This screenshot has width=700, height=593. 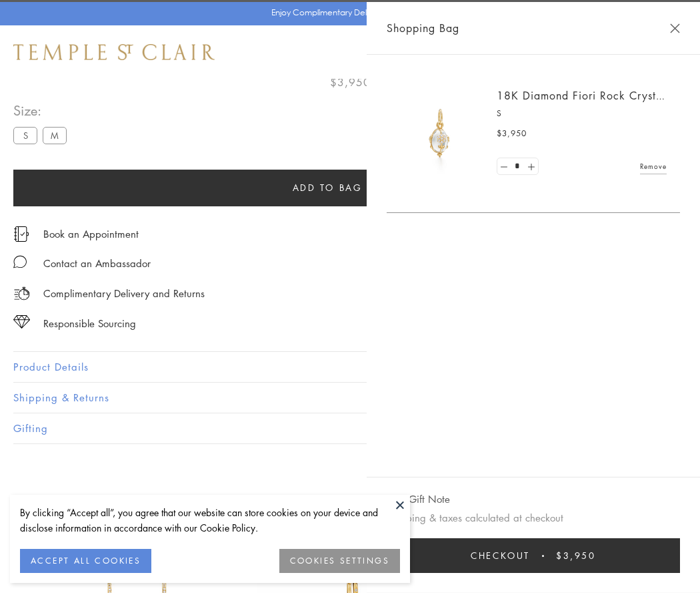 What do you see at coordinates (20, 262) in the screenshot?
I see `img: MessageIcon-01_2.svg` at bounding box center [20, 262].